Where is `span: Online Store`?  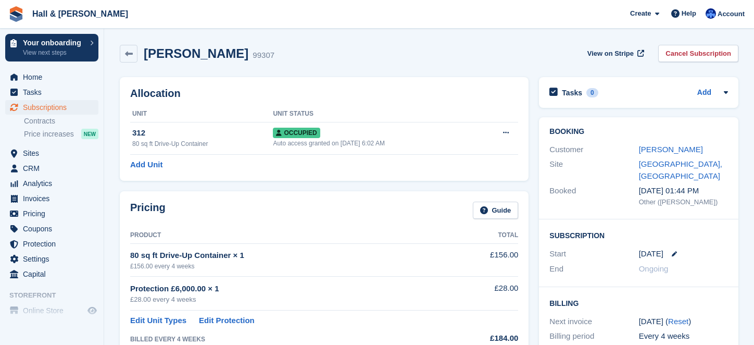
span: Online Store is located at coordinates (54, 310).